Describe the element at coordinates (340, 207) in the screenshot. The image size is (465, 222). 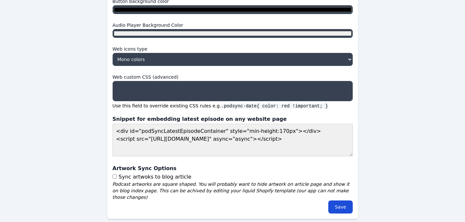
I see `input: Save` at that location.